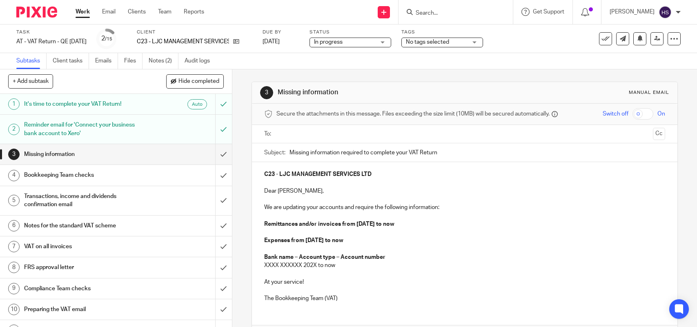  Describe the element at coordinates (199, 82) in the screenshot. I see `span: Hide completed` at that location.